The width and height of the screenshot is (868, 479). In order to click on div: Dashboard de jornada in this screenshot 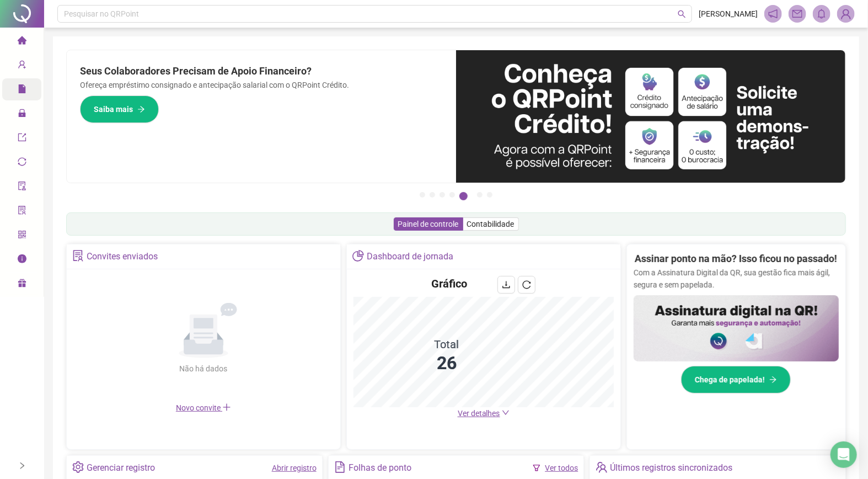, I will do `click(410, 256)`.